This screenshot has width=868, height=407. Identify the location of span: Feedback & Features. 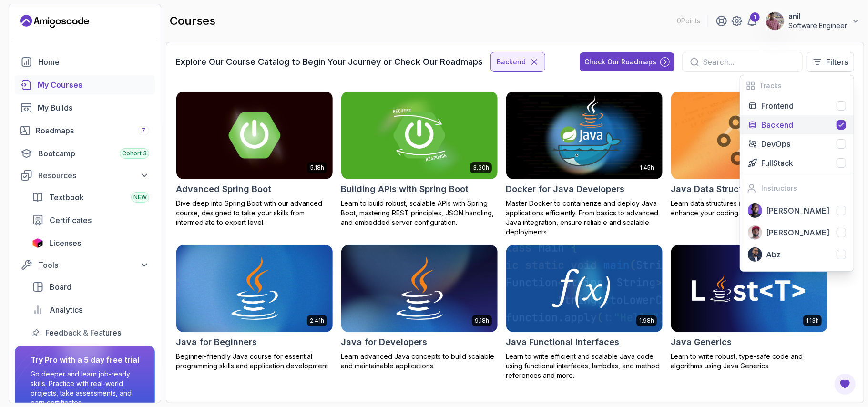
(83, 333).